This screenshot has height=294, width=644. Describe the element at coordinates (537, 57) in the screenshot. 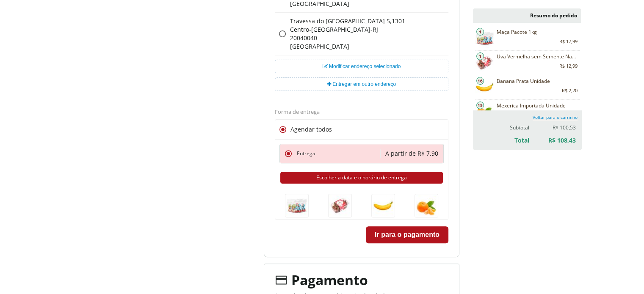

I see `span: Uva Vermelha sem Semente Natural da Terra 500g` at that location.